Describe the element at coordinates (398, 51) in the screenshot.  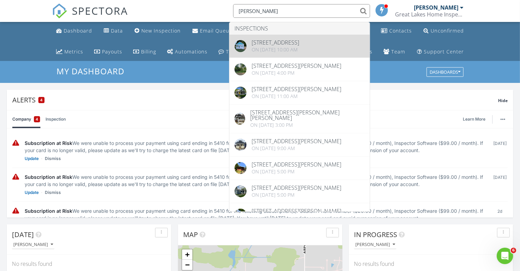
I see `div: Team` at that location.